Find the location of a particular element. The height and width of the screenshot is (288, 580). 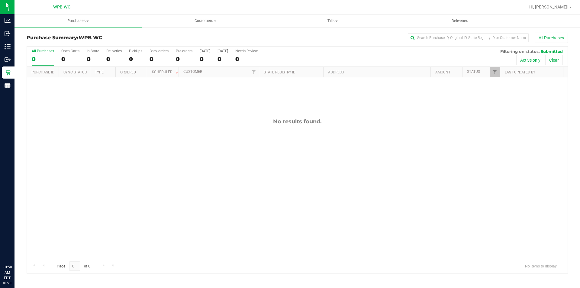

a: Scheduled is located at coordinates (165, 72).